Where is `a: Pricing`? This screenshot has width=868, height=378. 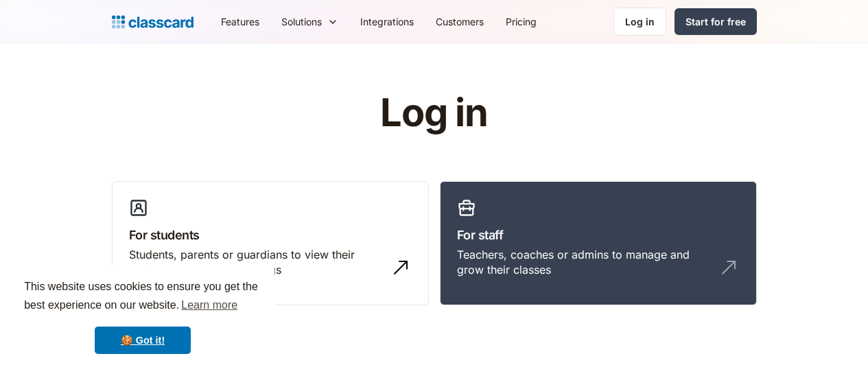 a: Pricing is located at coordinates (521, 21).